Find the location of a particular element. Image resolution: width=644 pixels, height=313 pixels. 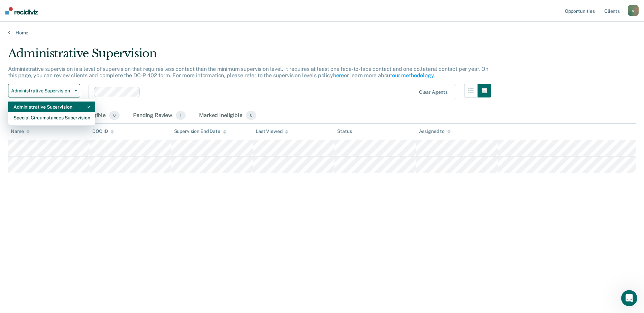

div: Name is located at coordinates (20, 131).